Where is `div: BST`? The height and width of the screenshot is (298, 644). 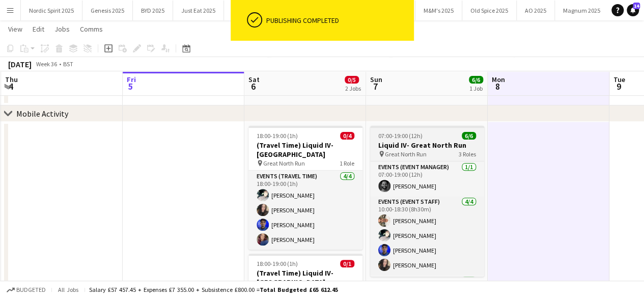
div: BST is located at coordinates (68, 63).